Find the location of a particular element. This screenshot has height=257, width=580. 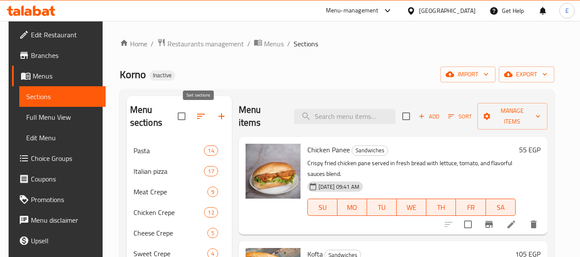

span: Choice Groups is located at coordinates (65, 158).